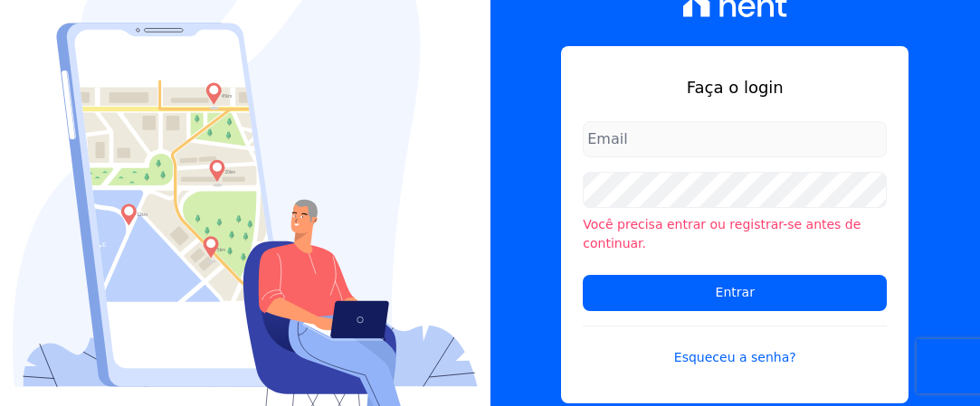 Image resolution: width=980 pixels, height=406 pixels. Describe the element at coordinates (734, 235) in the screenshot. I see `li: Você precisa entrar ou registrar-se antes de continuar.` at that location.